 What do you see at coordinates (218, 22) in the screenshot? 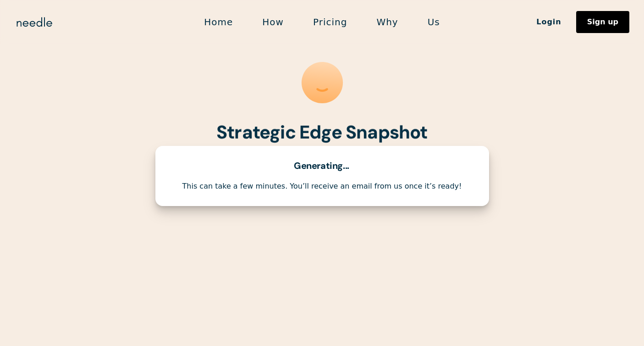
I see `a: Home` at bounding box center [218, 22].